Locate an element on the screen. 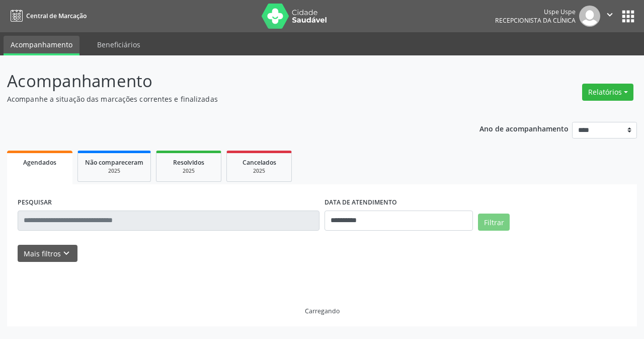 The width and height of the screenshot is (644, 339). a: Acompanhamento is located at coordinates (41, 46).